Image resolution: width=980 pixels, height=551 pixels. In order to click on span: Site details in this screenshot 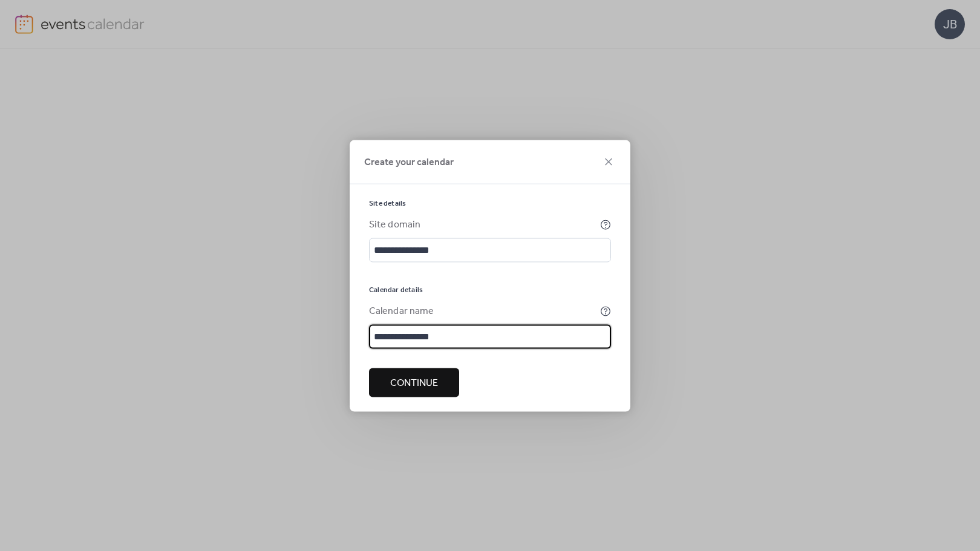, I will do `click(387, 203)`.